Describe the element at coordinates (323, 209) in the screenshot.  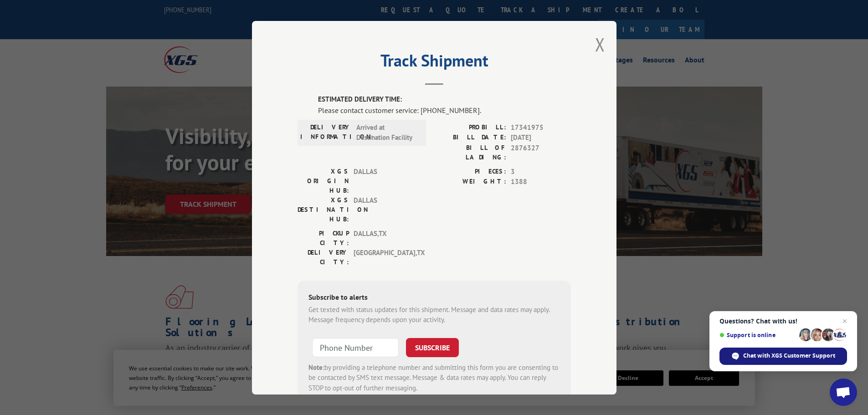
I see `label: XGS DESTINATION HUB:` at that location.